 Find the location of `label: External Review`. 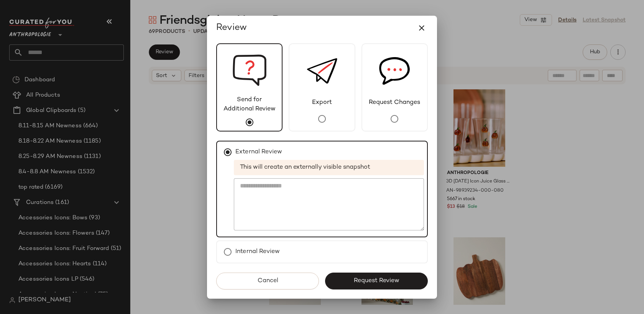

label: External Review is located at coordinates (259, 152).